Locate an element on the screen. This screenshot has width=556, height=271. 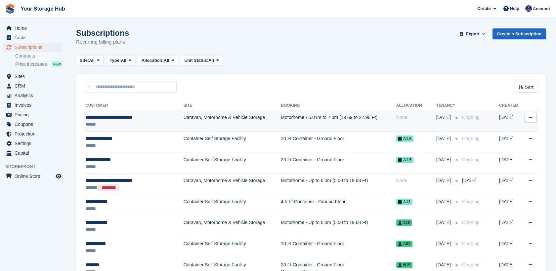
a: Create a Subscription is located at coordinates (519, 34).